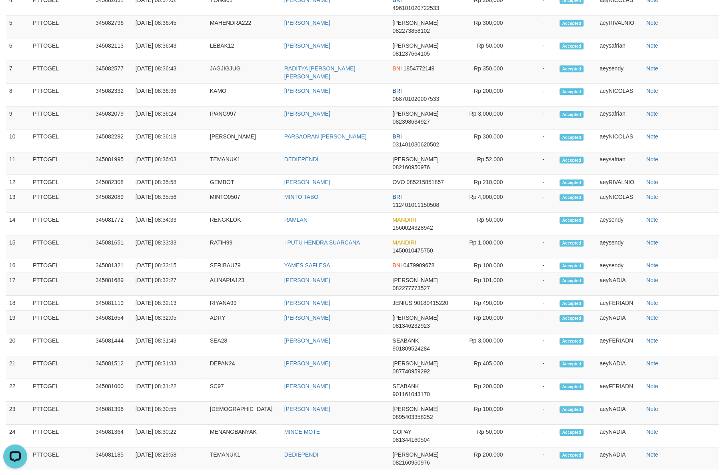 This screenshot has height=475, width=725. Describe the element at coordinates (244, 118) in the screenshot. I see `td: IPANG997` at that location.